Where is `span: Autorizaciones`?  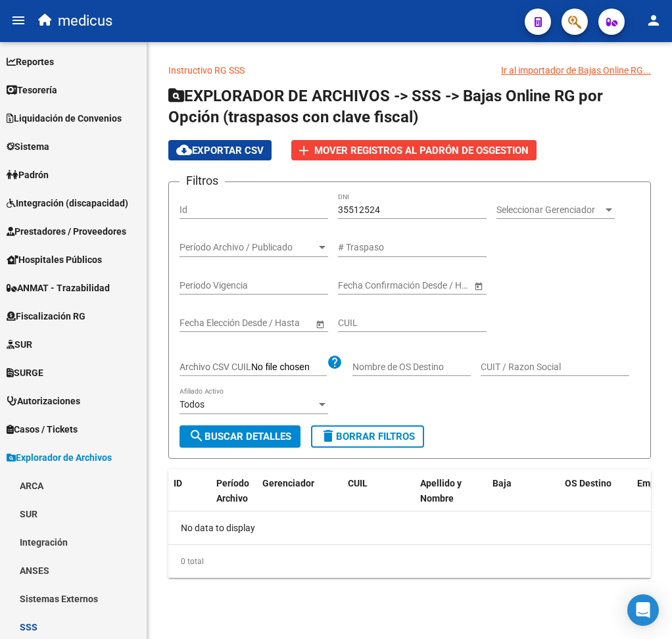 span: Autorizaciones is located at coordinates (43, 401).